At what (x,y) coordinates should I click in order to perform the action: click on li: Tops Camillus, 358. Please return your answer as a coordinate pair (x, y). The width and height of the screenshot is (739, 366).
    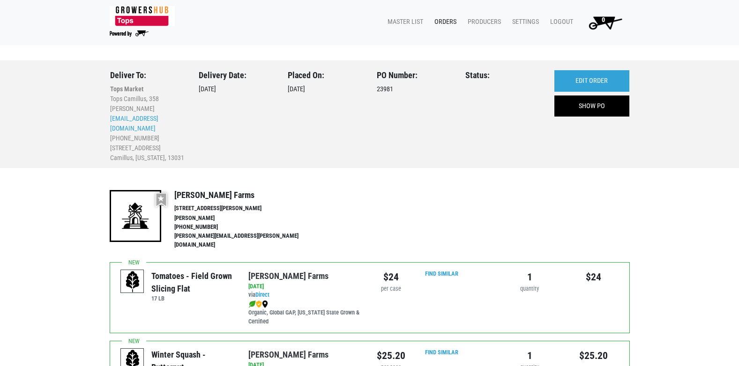
    Looking at the image, I should click on (148, 99).